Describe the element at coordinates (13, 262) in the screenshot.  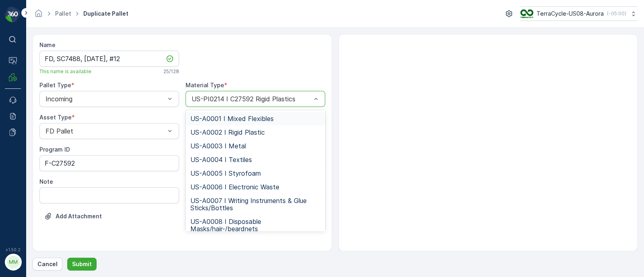
I see `button: MM` at that location.